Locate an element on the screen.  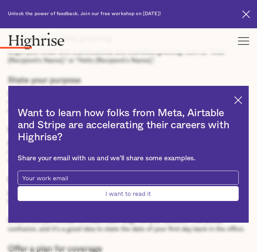
img: Highrise logo is located at coordinates (36, 41).